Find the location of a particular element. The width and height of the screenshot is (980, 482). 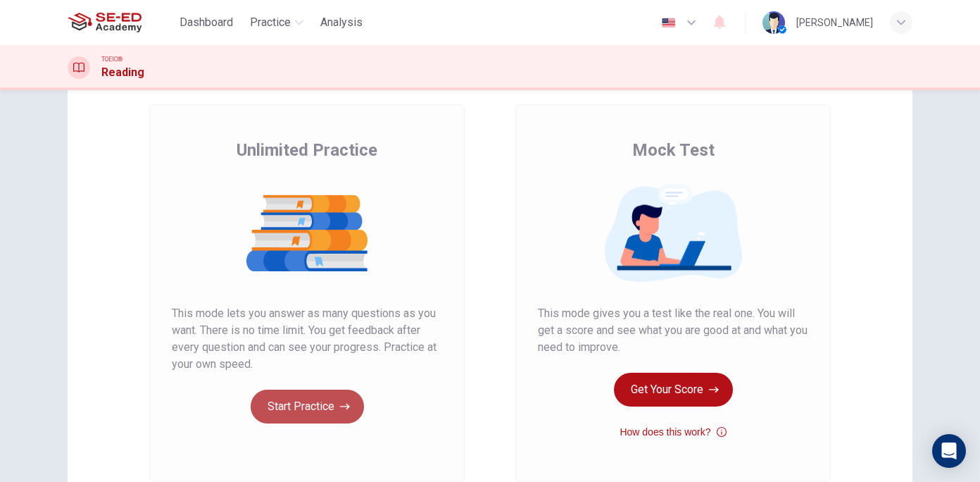

a: Analysis is located at coordinates (341, 22).